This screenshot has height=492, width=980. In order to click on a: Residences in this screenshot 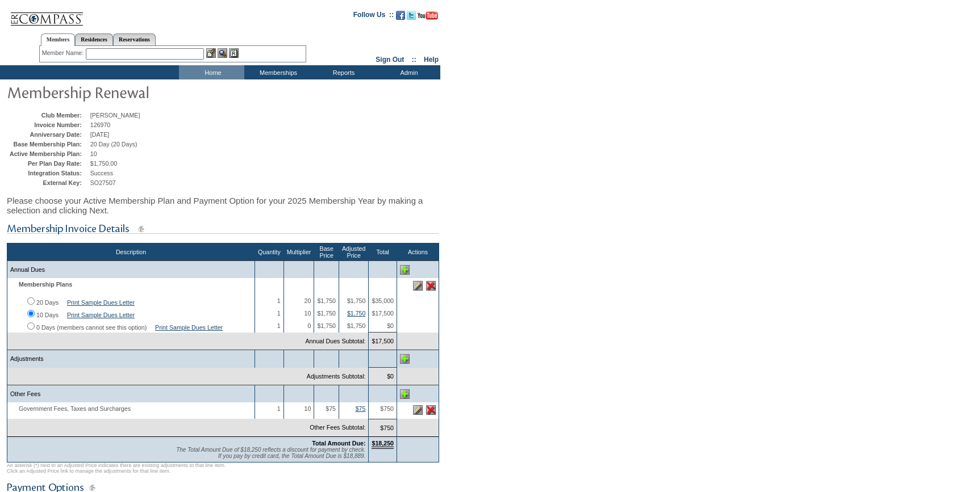, I will do `click(94, 39)`.